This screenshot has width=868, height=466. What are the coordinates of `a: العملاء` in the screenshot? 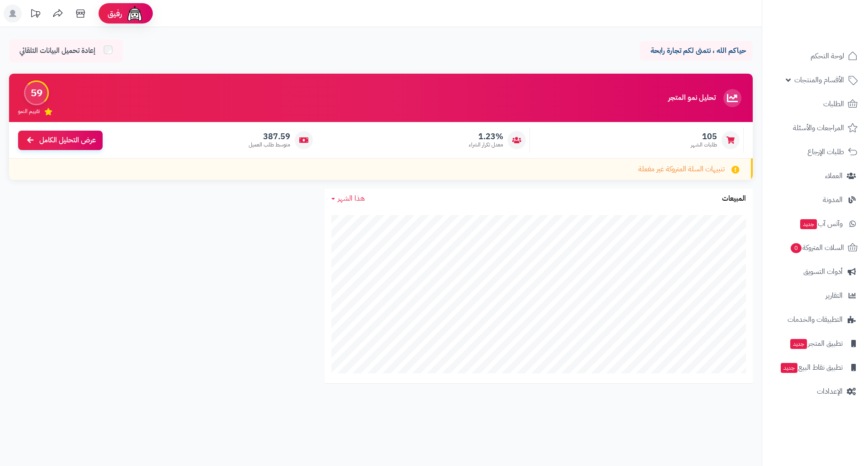 It's located at (815, 176).